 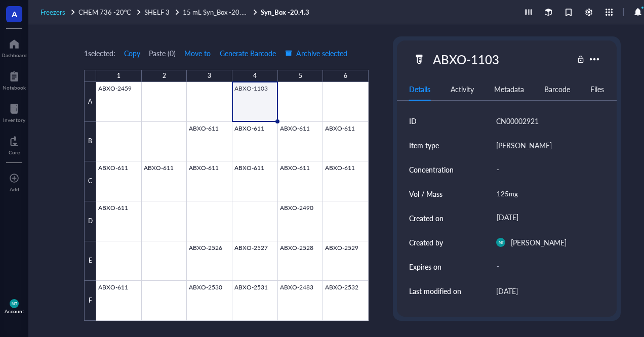 What do you see at coordinates (164, 76) in the screenshot?
I see `div: 2` at bounding box center [164, 76].